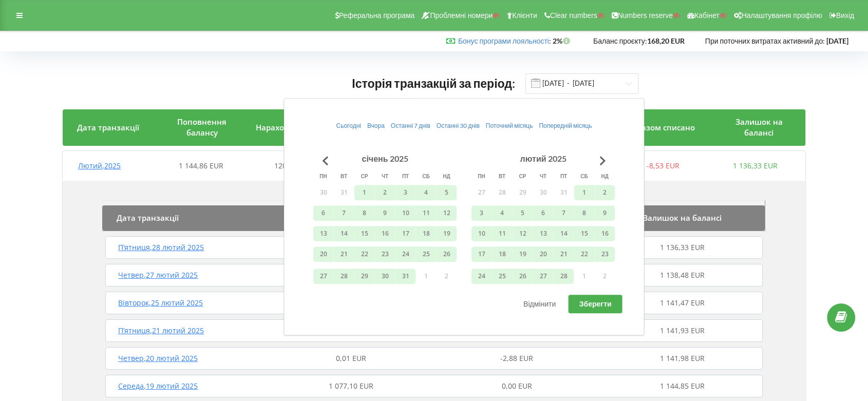  What do you see at coordinates (157, 275) in the screenshot?
I see `span: Четвер , 27 лютий 2025` at bounding box center [157, 275].